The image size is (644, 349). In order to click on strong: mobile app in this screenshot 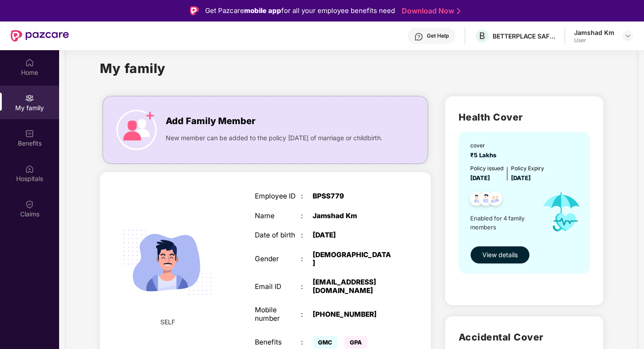, I will do `click(263, 10)`.